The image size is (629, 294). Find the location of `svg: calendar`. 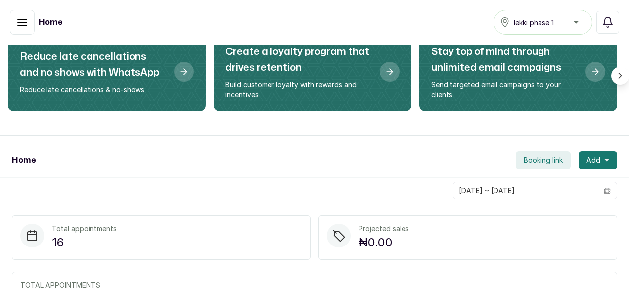

svg: calendar is located at coordinates (607, 190).